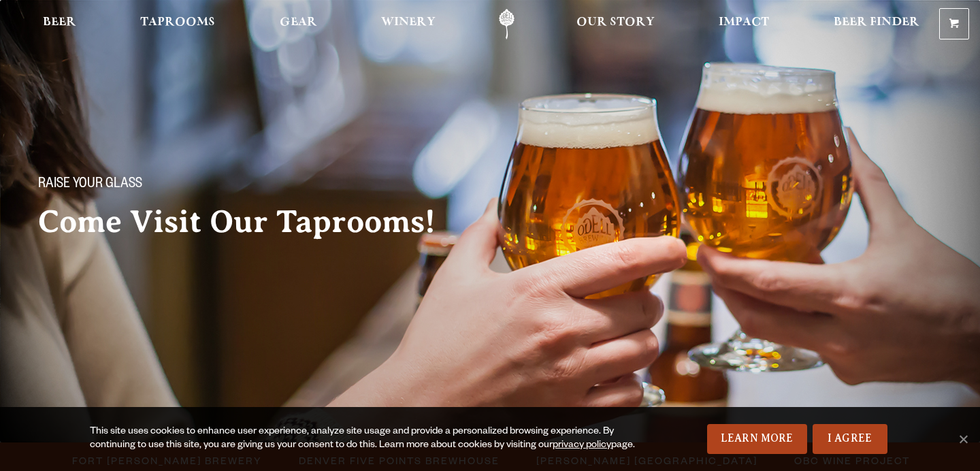 The height and width of the screenshot is (471, 980). Describe the element at coordinates (364, 439) in the screenshot. I see `div: This site uses cookies to enhance user experience, analyze site usage and provide a personalized ...` at that location.